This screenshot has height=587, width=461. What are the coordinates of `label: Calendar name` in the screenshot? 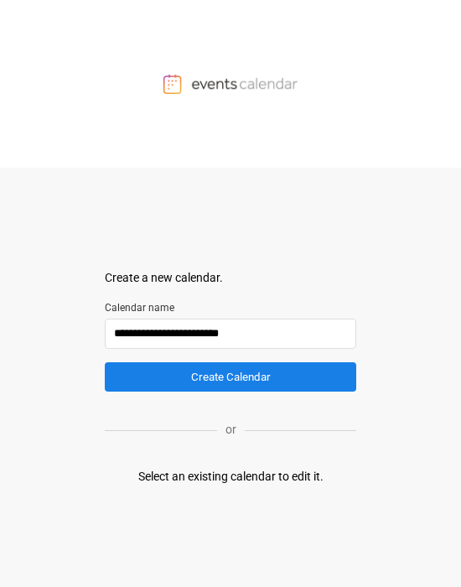 It's located at (231, 308).